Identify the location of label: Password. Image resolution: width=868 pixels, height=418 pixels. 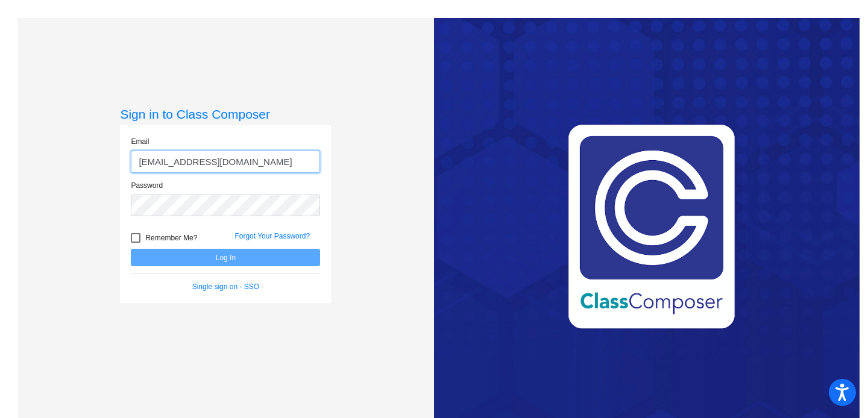
(147, 186).